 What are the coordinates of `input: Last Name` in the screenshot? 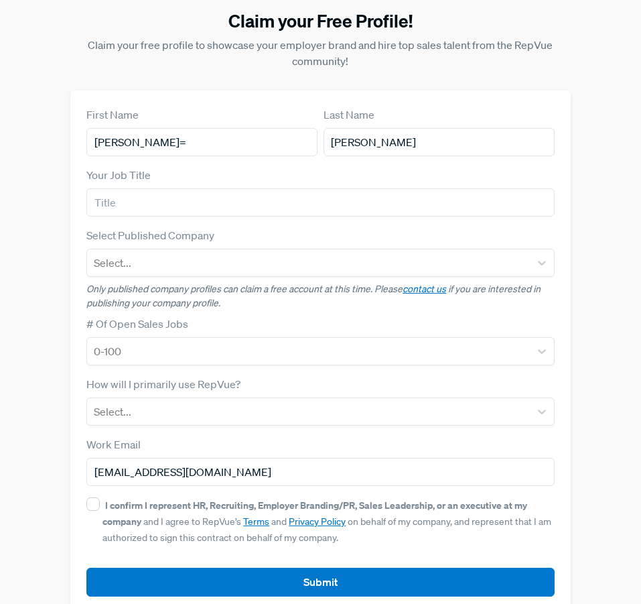 It's located at (439, 142).